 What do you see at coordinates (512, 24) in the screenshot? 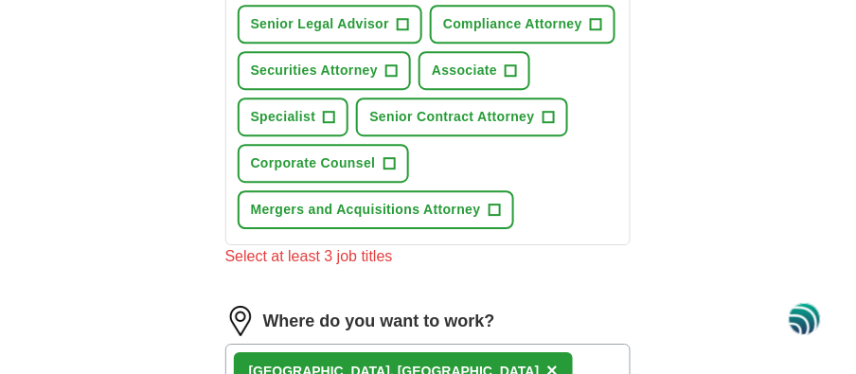
I see `span: Compliance Attorney` at bounding box center [512, 24].